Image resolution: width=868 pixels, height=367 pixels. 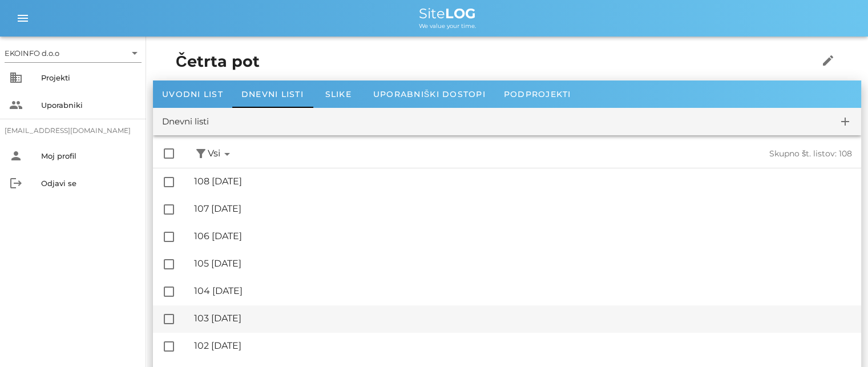 What do you see at coordinates (538, 94) in the screenshot?
I see `span: Podprojekti` at bounding box center [538, 94].